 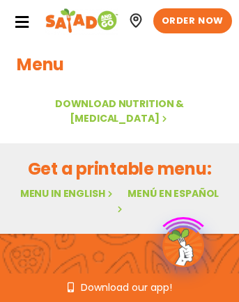 What do you see at coordinates (120, 287) in the screenshot?
I see `a: Download our app!` at bounding box center [120, 287].